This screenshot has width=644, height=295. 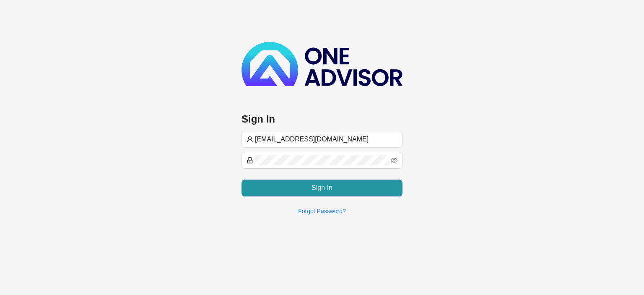 What do you see at coordinates (322, 188) in the screenshot?
I see `span: Sign In` at bounding box center [322, 188].